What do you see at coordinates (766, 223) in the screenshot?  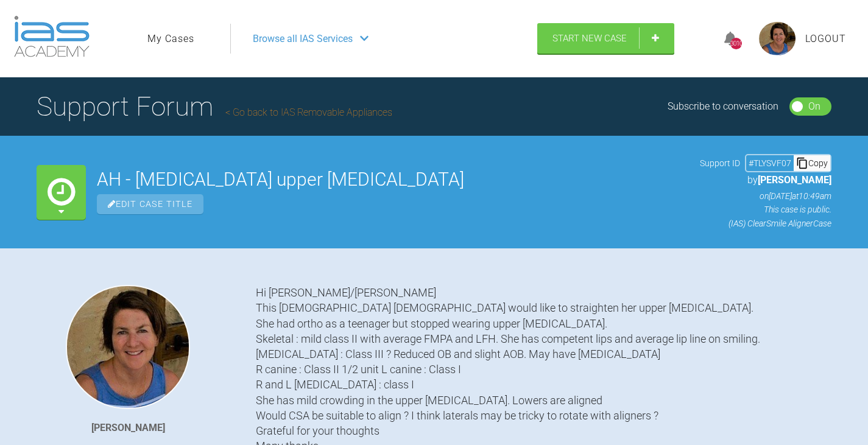 I see `p: (IAS) ClearSmile Aligner Case` at bounding box center [766, 223].